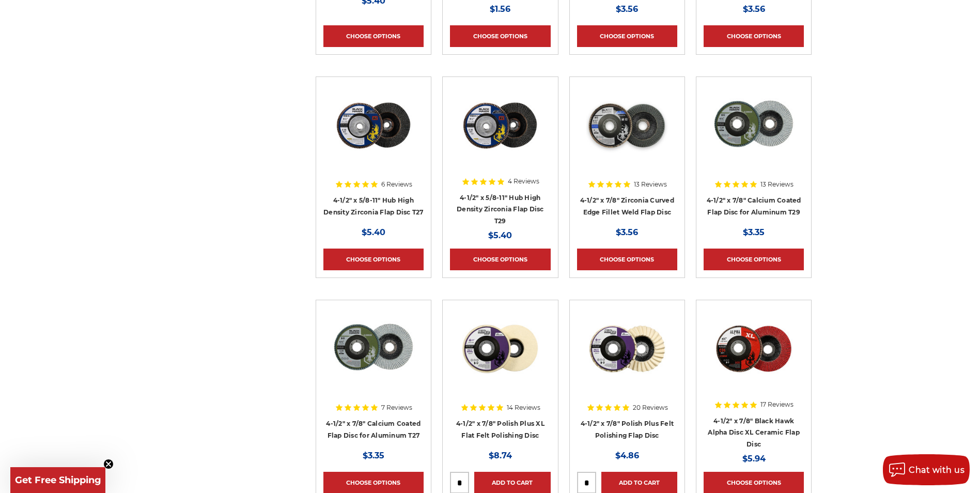 The height and width of the screenshot is (493, 980). I want to click on a: 4-1/2" x 7/8" Calcium Coated Flap Disc for Aluminum T29, so click(753, 206).